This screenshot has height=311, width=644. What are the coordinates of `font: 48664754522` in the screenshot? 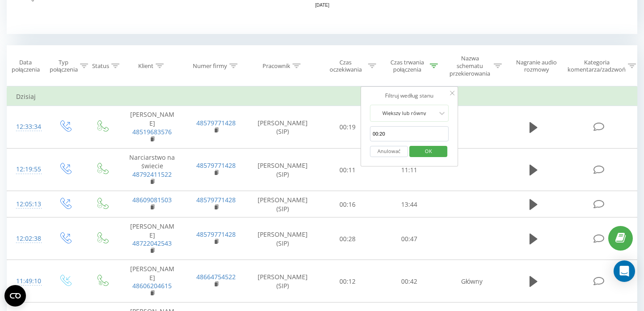 It's located at (216, 277).